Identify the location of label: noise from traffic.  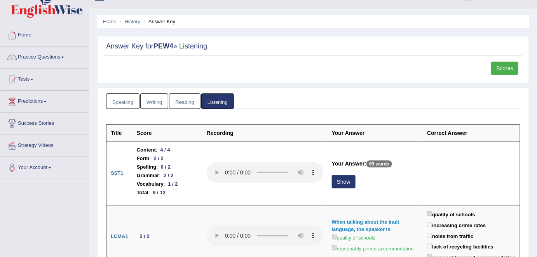
(450, 236).